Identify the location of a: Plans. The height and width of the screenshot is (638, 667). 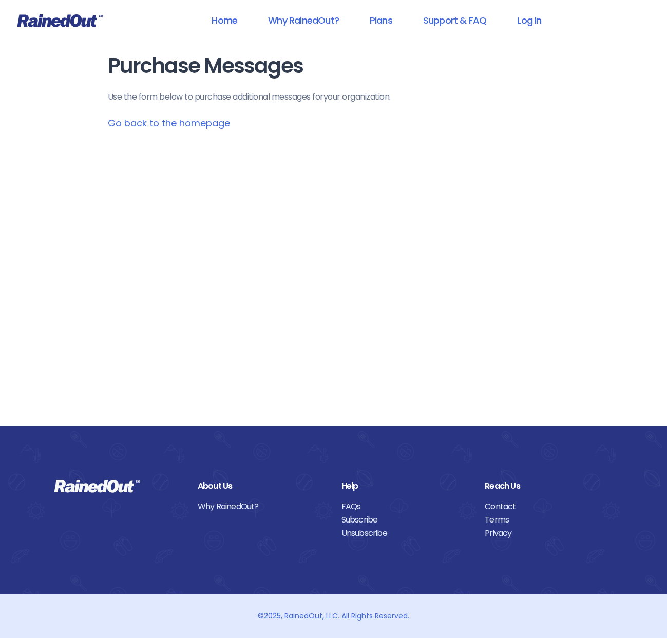
(381, 20).